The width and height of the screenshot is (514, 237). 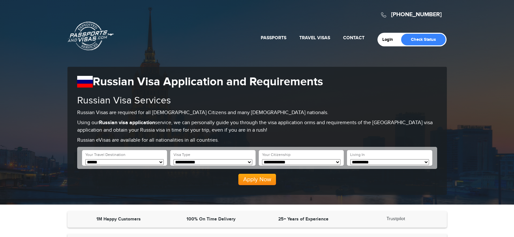 What do you see at coordinates (257, 82) in the screenshot?
I see `h1: Russian Visa Application and Requirements` at bounding box center [257, 82].